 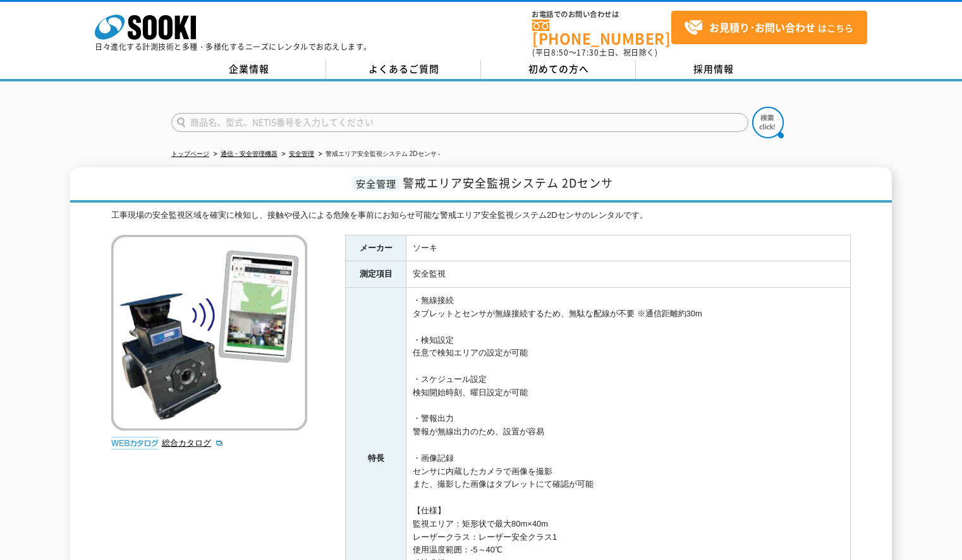 What do you see at coordinates (713, 70) in the screenshot?
I see `a: 採用情報` at bounding box center [713, 70].